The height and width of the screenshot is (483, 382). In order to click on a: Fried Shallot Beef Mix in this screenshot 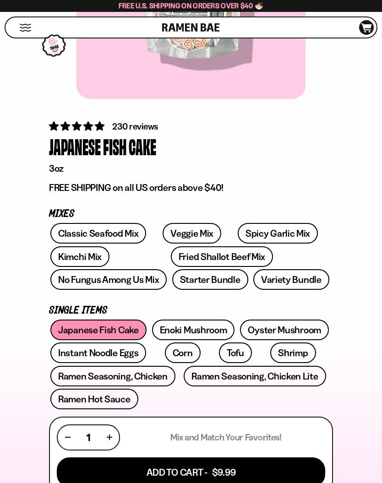, I will do `click(222, 257)`.